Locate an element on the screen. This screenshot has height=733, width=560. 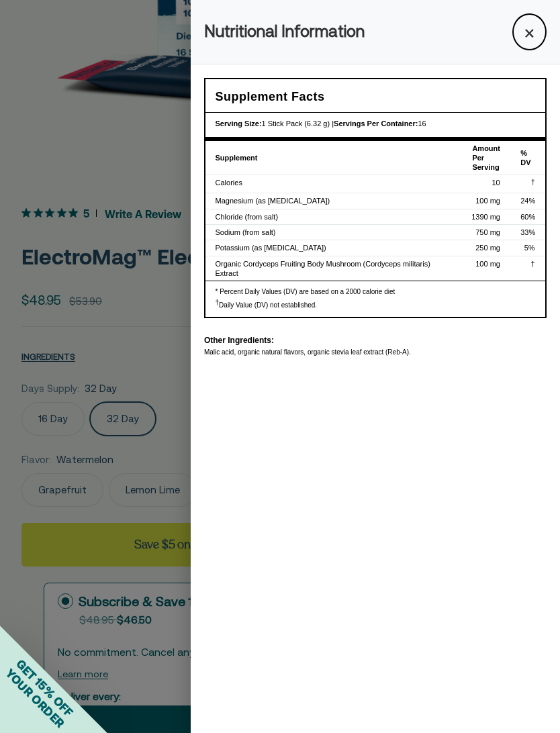
span: 750 mg is located at coordinates (487, 233).